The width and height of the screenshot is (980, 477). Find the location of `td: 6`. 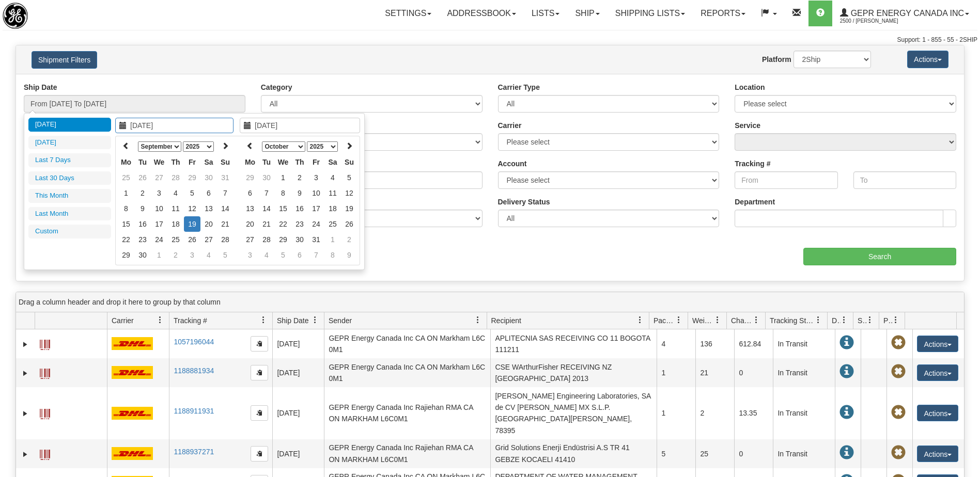

td: 6 is located at coordinates (250, 193).